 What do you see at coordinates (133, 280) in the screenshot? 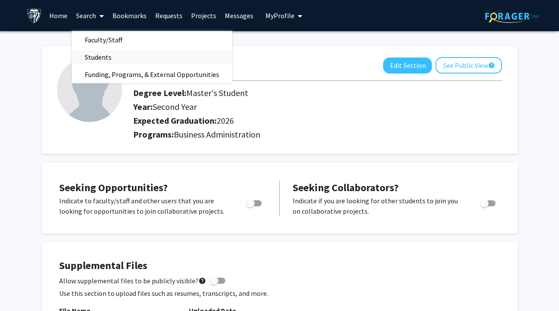
I see `span: Allow supplemental files to be publicly visible?` at bounding box center [133, 280].